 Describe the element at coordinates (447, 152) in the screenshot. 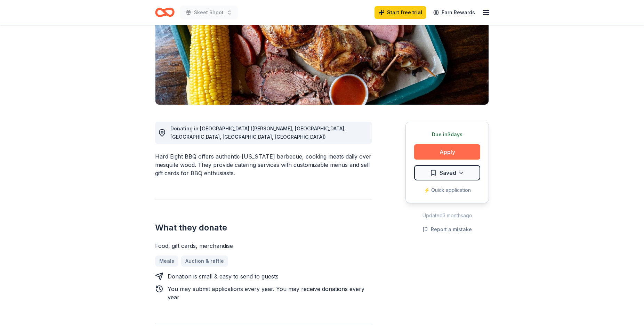

I see `button: Apply` at that location.